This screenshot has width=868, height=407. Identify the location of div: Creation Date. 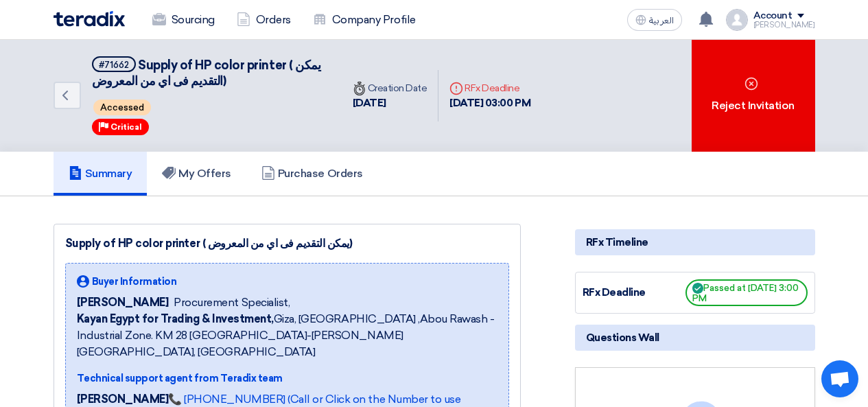
(389, 88).